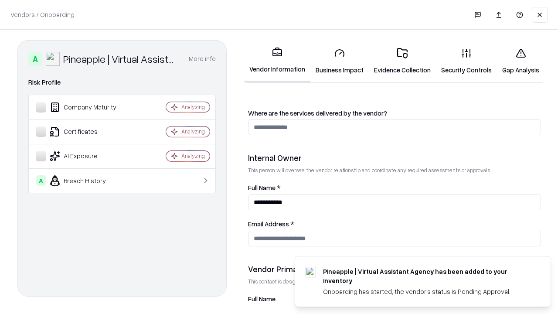 This screenshot has width=558, height=314. What do you see at coordinates (395, 188) in the screenshot?
I see `label: Full Name *` at bounding box center [395, 188].